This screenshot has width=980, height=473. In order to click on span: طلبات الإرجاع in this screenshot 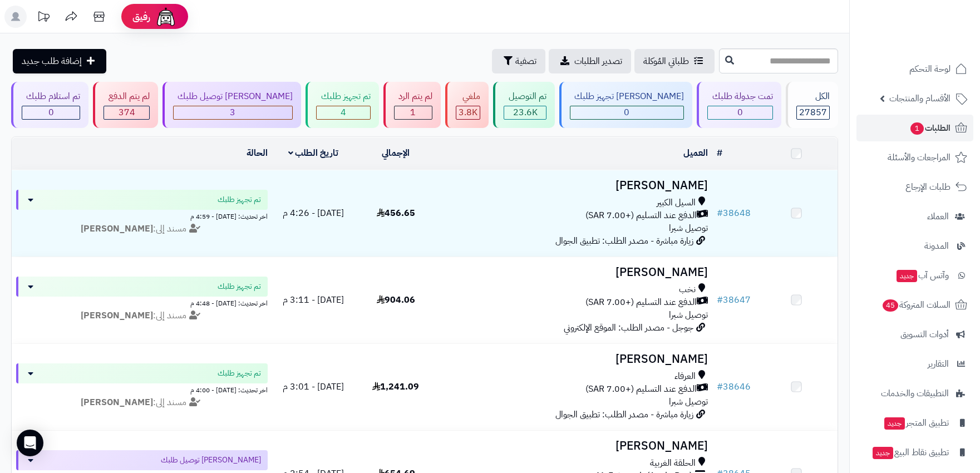, I will do `click(927, 187)`.